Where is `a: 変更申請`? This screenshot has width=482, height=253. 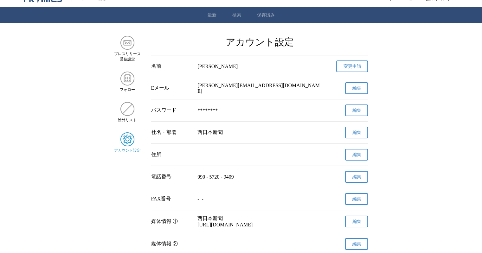 a: 変更申請 is located at coordinates (352, 66).